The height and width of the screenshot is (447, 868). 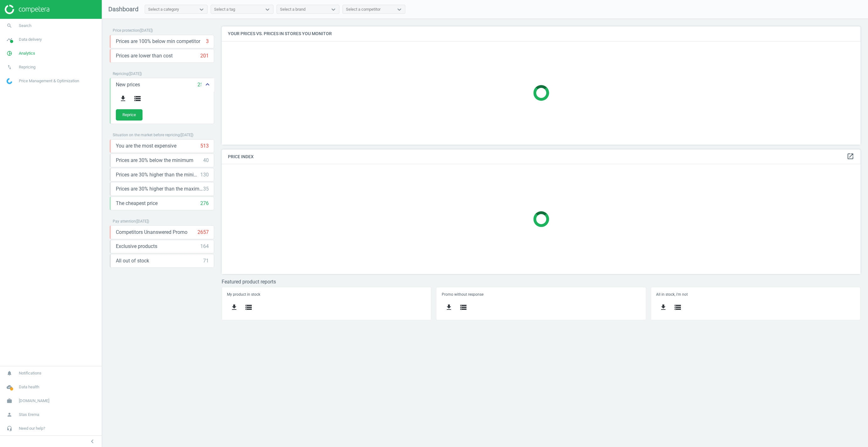 I want to click on span: Data delivery, so click(x=30, y=39).